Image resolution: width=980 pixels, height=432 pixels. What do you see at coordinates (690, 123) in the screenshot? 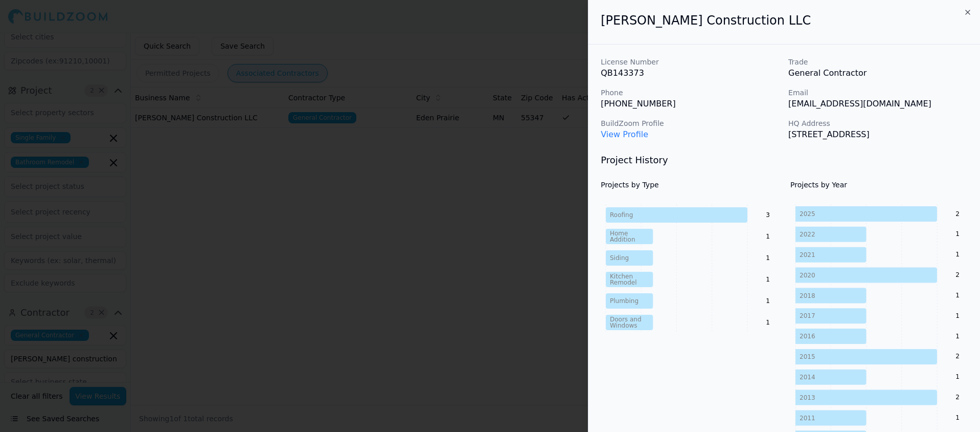
I see `p: BuildZoom Profile` at bounding box center [690, 123].